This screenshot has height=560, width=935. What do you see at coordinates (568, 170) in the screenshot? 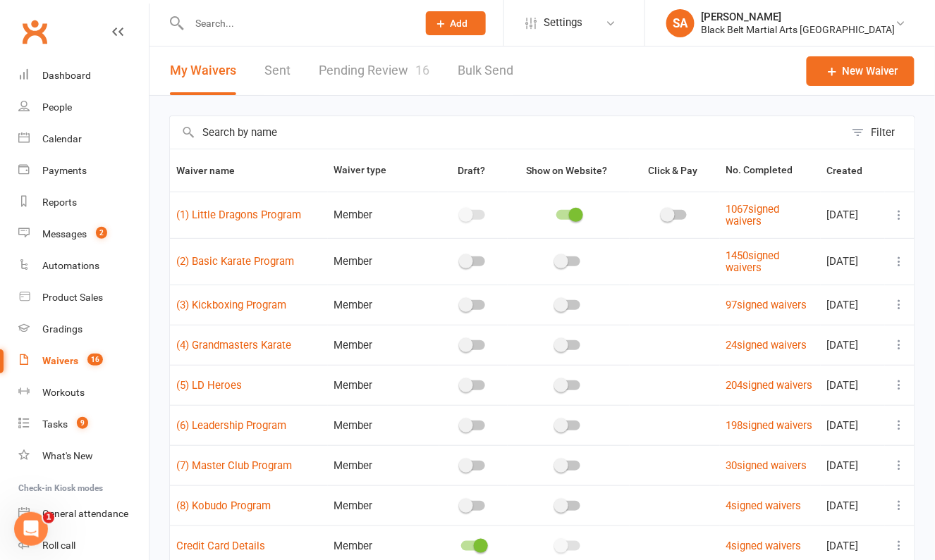
I see `button: Show on Website?` at bounding box center [568, 170].